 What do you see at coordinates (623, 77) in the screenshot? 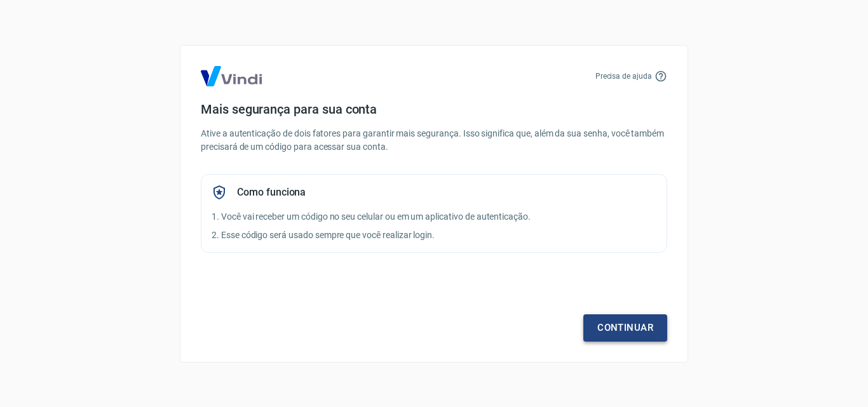
I see `p: Precisa de ajuda` at bounding box center [623, 77].